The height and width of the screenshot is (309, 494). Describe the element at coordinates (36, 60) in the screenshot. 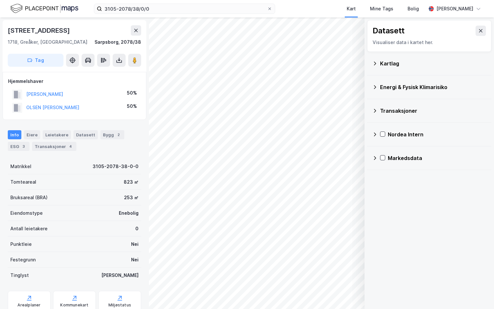

I see `button: Tag` at that location.